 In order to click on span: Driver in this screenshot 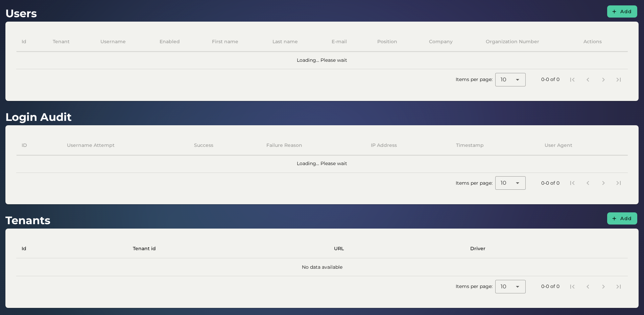, I will do `click(477, 249)`.